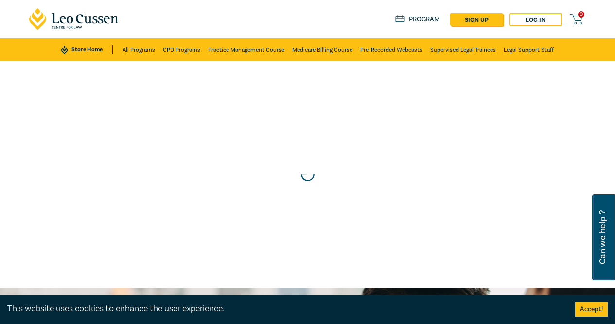 This screenshot has width=615, height=324. What do you see at coordinates (181, 50) in the screenshot?
I see `a: CPD Programs` at bounding box center [181, 50].